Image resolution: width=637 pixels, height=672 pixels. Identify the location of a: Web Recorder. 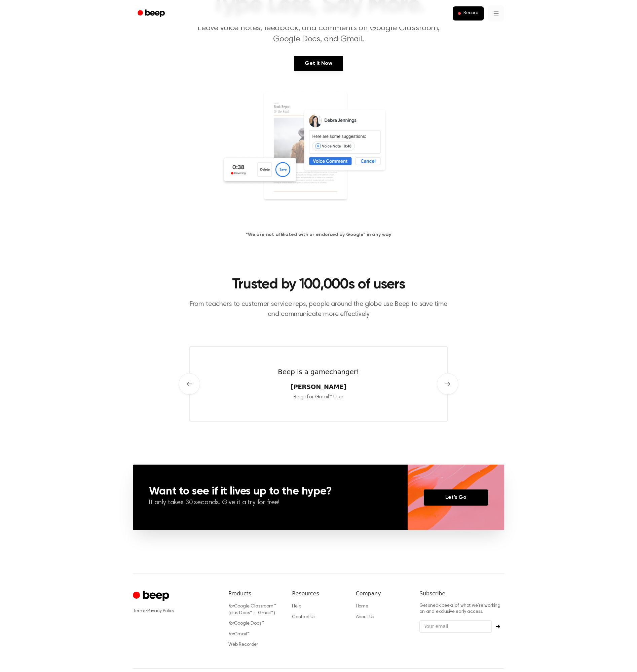
(243, 645).